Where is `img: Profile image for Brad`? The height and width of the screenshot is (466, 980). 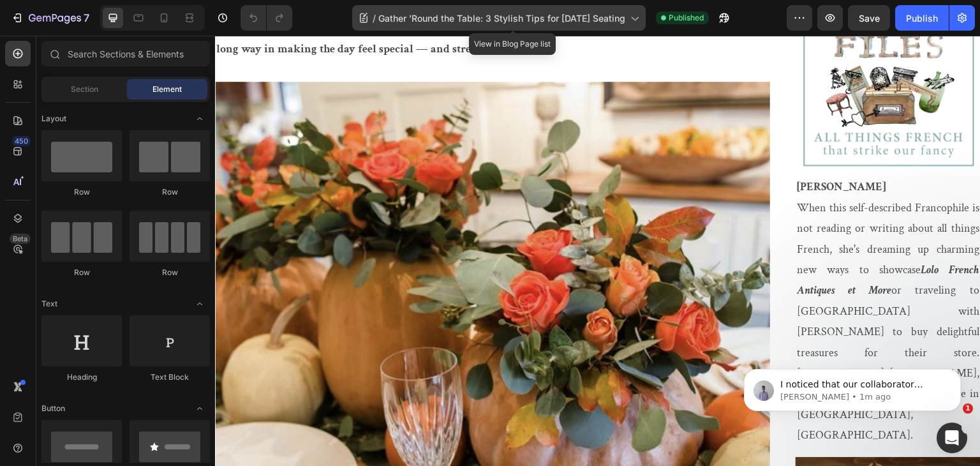 img: Profile image for Brad is located at coordinates (39, 49).